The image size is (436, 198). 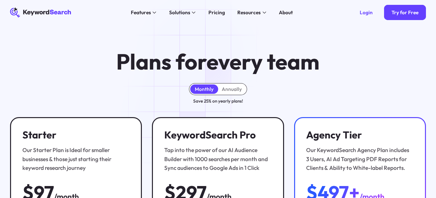 I want to click on a: Login, so click(x=366, y=12).